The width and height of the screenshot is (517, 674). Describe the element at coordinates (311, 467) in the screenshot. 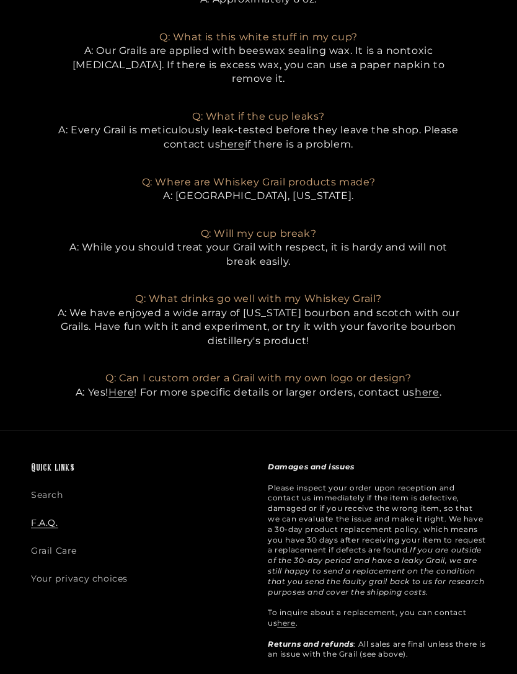

I see `strong: Damages and issues` at that location.